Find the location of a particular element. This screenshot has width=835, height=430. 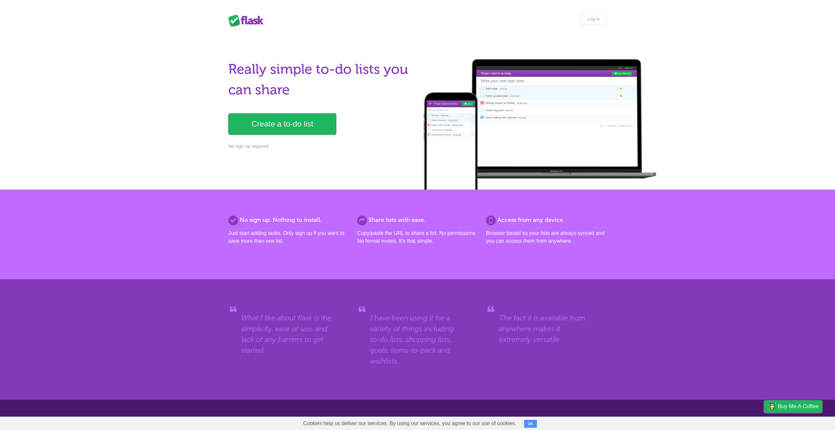

p: No sign up required is located at coordinates (321, 146).